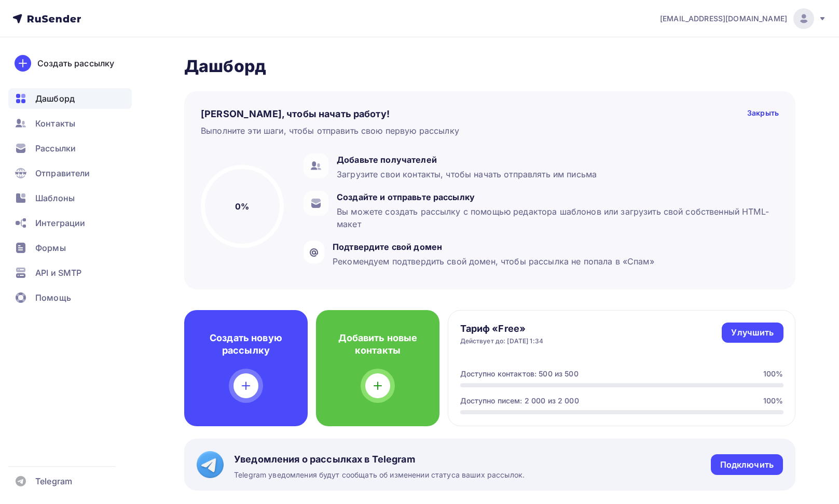 This screenshot has height=504, width=839. Describe the element at coordinates (378, 345) in the screenshot. I see `h4: Добавить новые контакты` at that location.